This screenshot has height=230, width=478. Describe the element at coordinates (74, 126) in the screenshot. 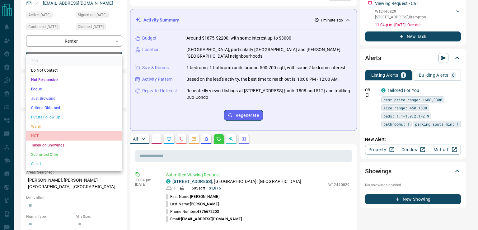

I see `li: Warm` at that location.